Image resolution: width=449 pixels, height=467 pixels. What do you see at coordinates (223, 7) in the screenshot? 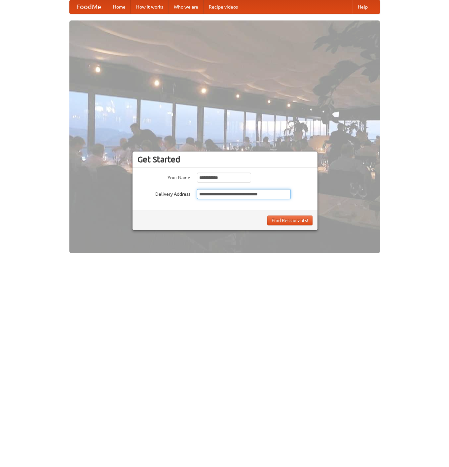
I see `a: Recipe videos` at bounding box center [223, 7].